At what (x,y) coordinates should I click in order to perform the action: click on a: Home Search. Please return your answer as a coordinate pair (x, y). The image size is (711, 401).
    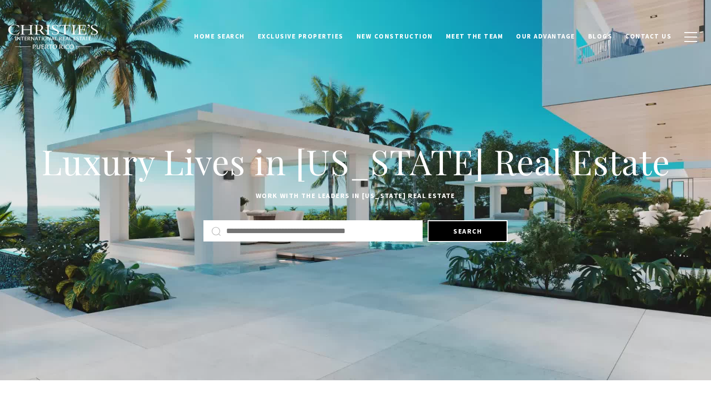
    Looking at the image, I should click on (219, 37).